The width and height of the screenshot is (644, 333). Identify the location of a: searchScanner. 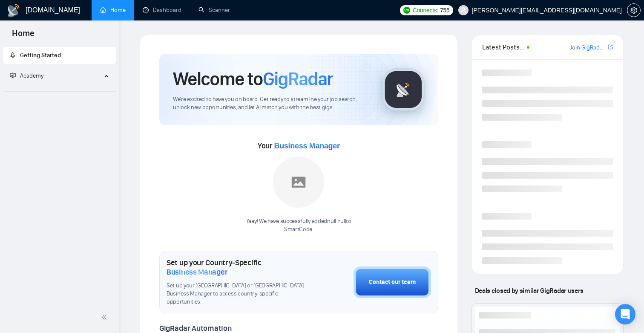
(214, 10).